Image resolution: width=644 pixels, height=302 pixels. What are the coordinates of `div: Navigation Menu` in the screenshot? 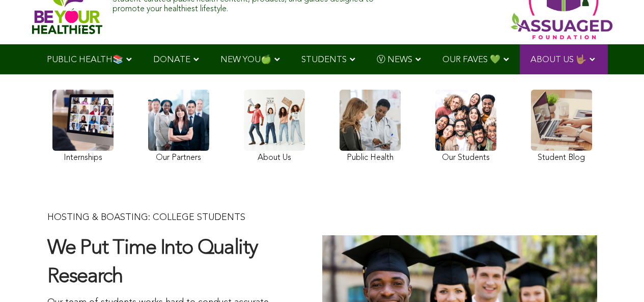 It's located at (322, 59).